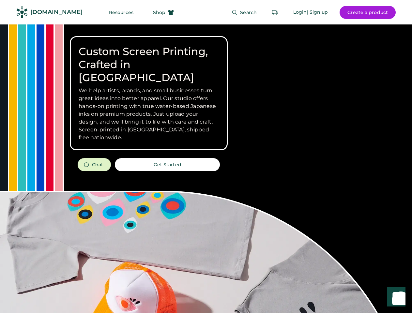  I want to click on button: Resources, so click(121, 12).